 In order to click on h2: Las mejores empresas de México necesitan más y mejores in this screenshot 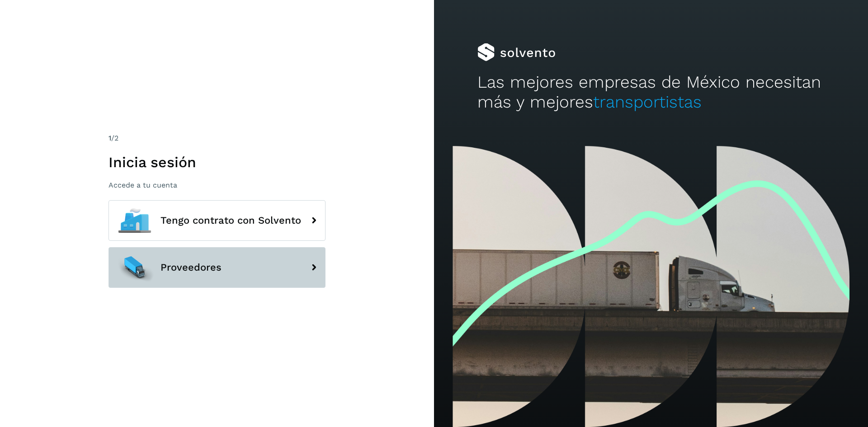, I will do `click(651, 92)`.